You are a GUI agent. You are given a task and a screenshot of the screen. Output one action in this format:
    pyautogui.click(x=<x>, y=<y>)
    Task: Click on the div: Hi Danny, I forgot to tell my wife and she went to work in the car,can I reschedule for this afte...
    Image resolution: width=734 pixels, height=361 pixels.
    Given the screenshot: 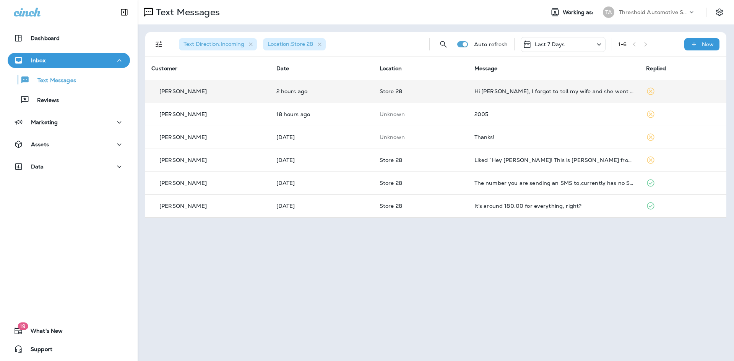 What is the action you would take?
    pyautogui.click(x=554, y=91)
    